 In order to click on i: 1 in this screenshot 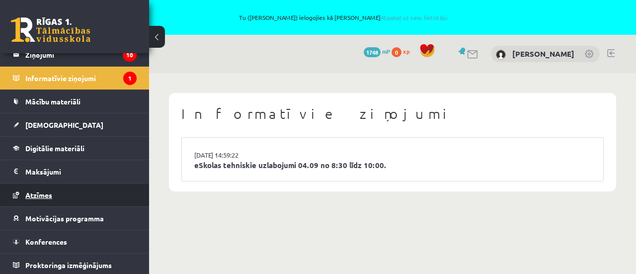, I will do `click(130, 78)`.